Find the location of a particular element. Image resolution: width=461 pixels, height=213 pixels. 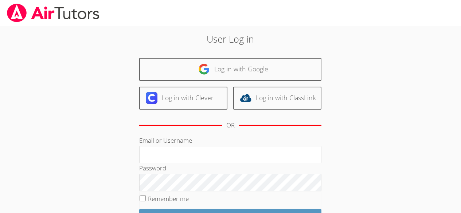

div: OR is located at coordinates (230, 125).